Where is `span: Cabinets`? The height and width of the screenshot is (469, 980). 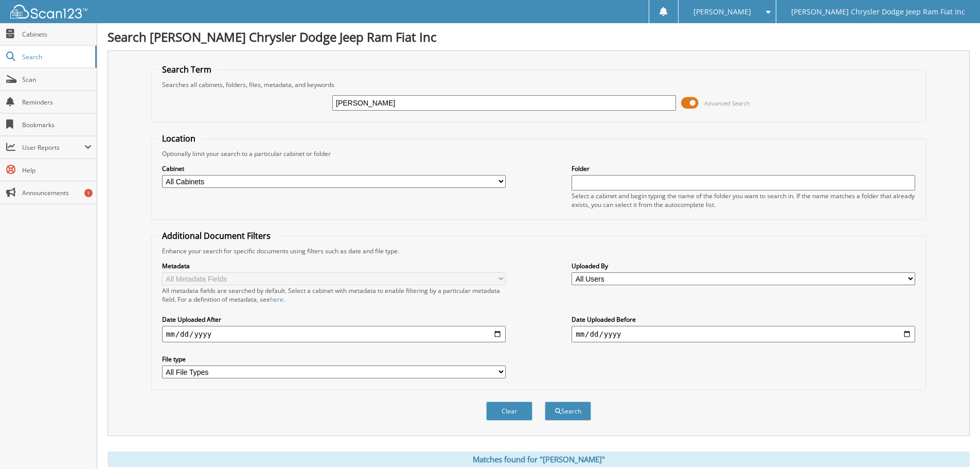
span: Cabinets is located at coordinates (56, 34).